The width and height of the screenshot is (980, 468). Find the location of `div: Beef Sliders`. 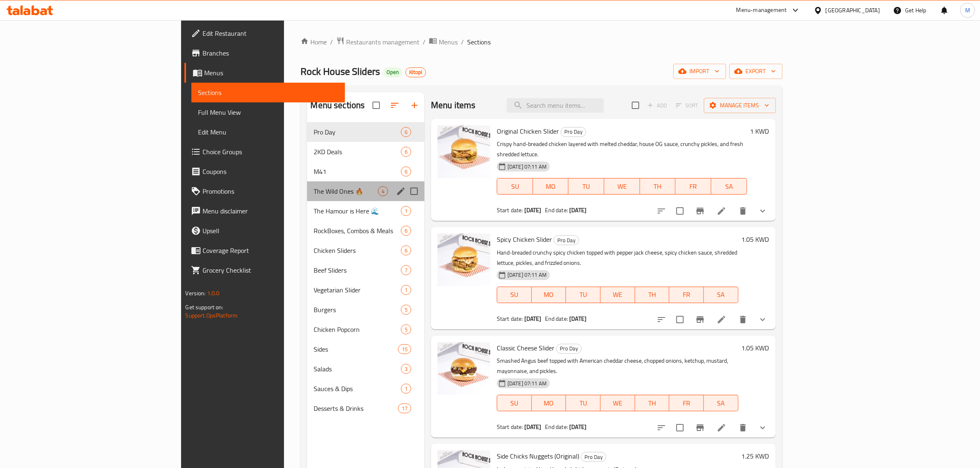

div: Beef Sliders is located at coordinates (357, 270).